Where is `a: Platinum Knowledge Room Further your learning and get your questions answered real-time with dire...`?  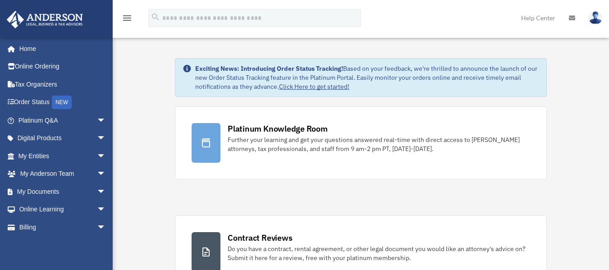 a: Platinum Knowledge Room Further your learning and get your questions answered real-time with dire... is located at coordinates (360, 143).